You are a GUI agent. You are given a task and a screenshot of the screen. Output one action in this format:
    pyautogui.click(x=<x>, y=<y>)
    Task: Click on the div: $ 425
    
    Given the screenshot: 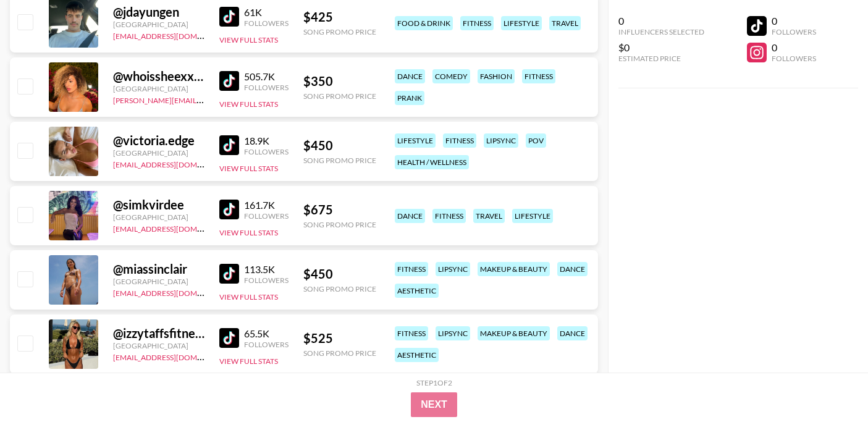 What is the action you would take?
    pyautogui.click(x=340, y=17)
    